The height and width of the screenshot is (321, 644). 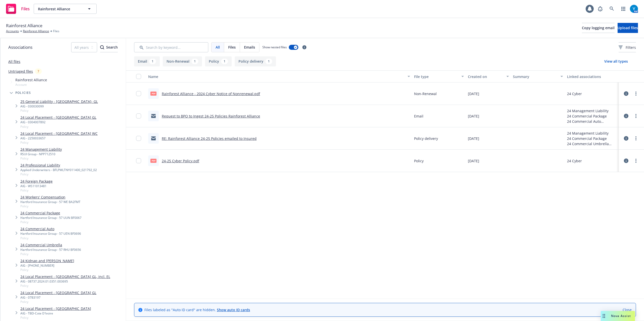 I want to click on button: Name, so click(x=279, y=76).